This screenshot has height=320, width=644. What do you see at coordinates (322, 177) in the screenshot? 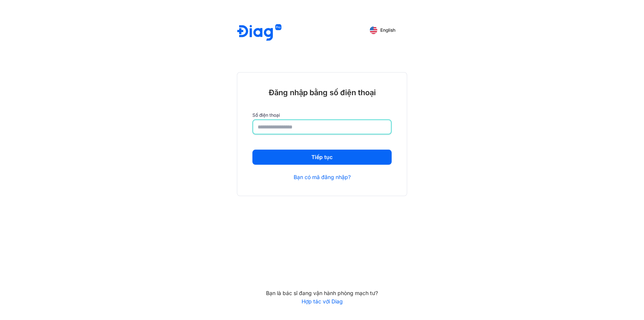
I see `a: Bạn có mã đăng nhập?` at bounding box center [322, 177].